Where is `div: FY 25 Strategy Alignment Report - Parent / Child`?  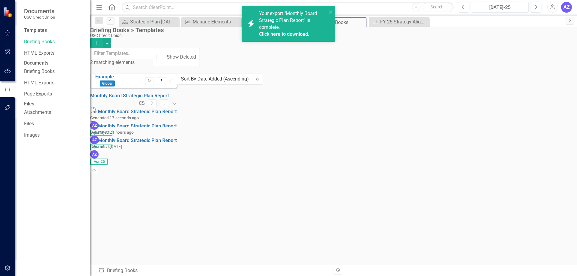
div: FY 25 Strategy Alignment Report - Parent / Child is located at coordinates (403, 22).